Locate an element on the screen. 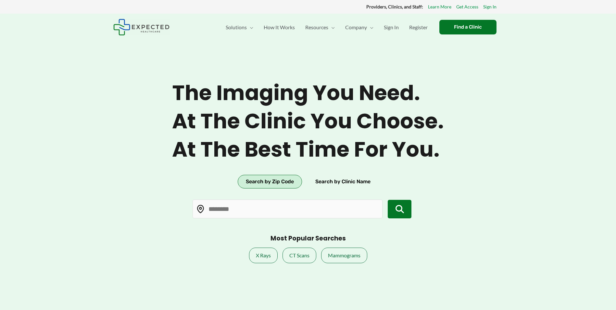 This screenshot has height=310, width=616. a: How It Works is located at coordinates (279, 27).